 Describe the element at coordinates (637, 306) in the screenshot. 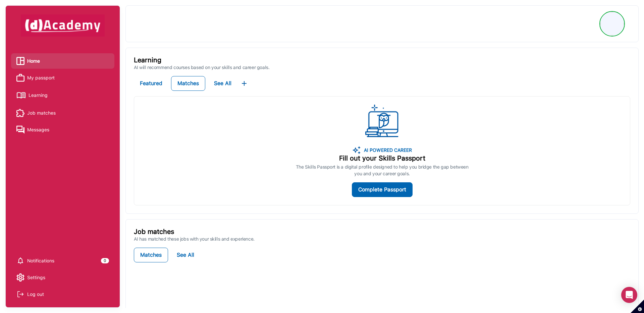

I see `button: Set cookie preferences` at that location.